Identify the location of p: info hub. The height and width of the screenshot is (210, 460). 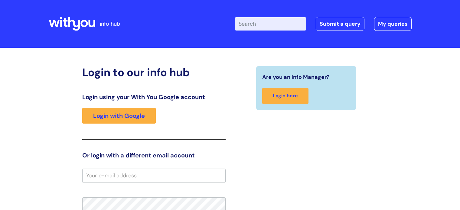
(110, 24).